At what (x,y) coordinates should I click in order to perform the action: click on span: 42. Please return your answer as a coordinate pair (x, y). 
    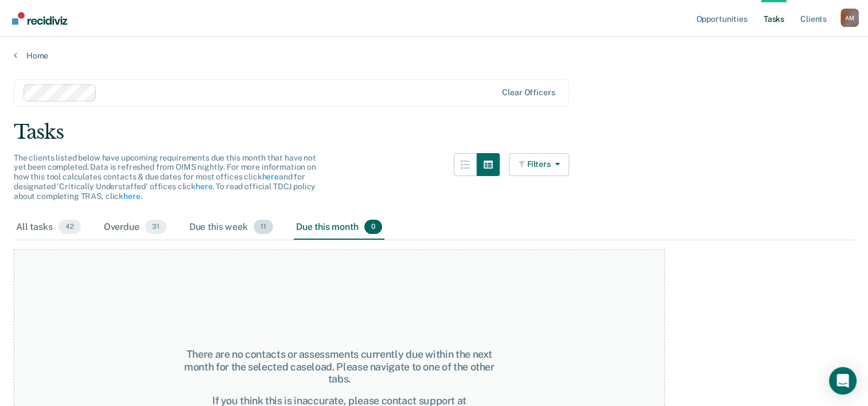
    Looking at the image, I should click on (69, 227).